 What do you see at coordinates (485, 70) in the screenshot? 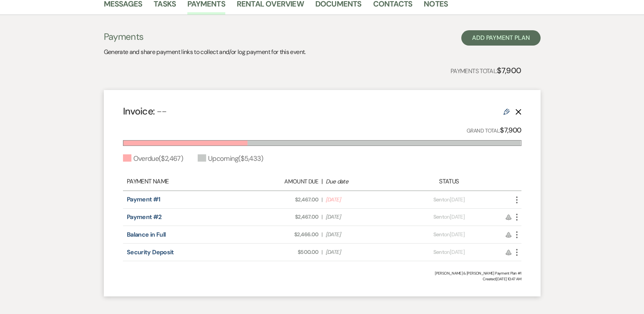
I see `p: Payments Total:` at bounding box center [485, 70].